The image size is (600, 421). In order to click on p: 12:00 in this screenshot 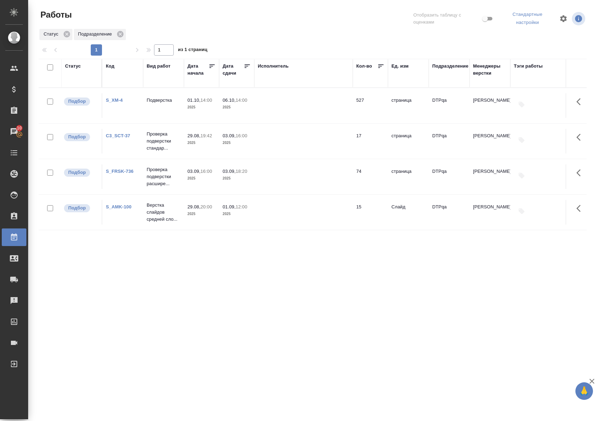, I will do `click(241, 207)`.